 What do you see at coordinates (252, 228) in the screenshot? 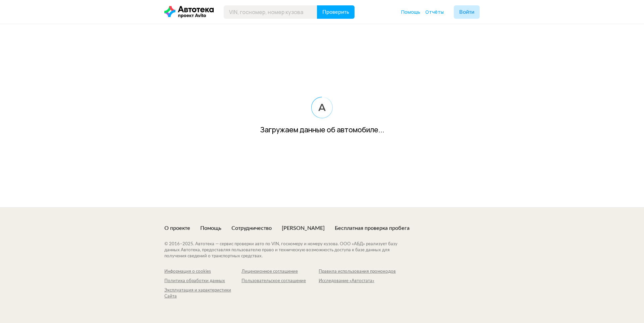
I see `div: Сотрудничество` at bounding box center [252, 228].